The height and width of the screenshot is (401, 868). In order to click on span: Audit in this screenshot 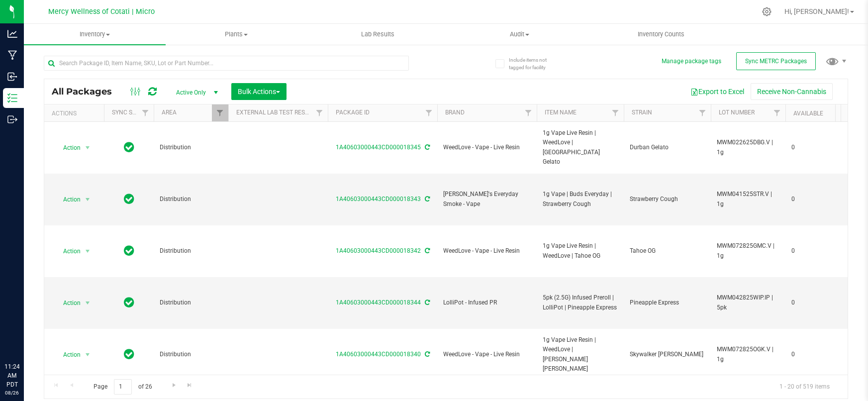, I will do `click(520, 34)`.